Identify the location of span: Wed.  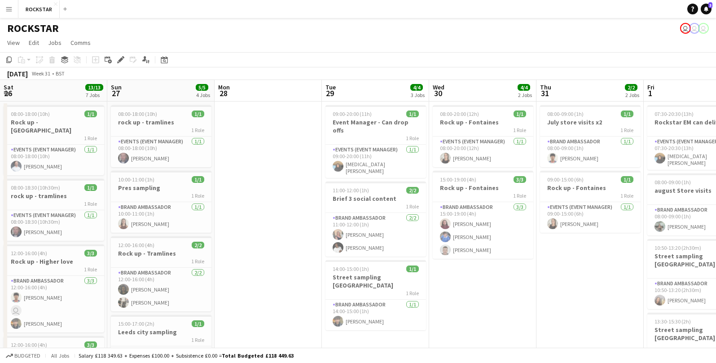
(439, 87).